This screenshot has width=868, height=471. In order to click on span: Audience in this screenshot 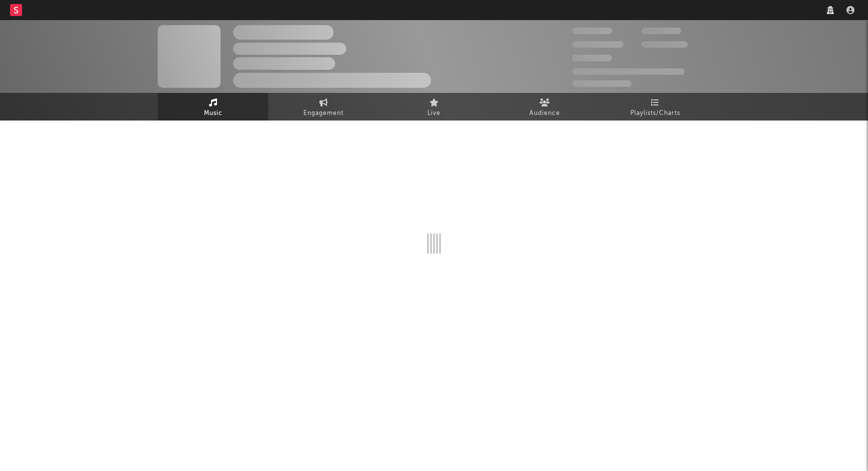, I will do `click(544, 114)`.